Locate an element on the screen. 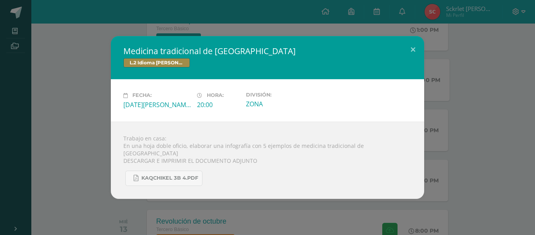 The width and height of the screenshot is (535, 235). label: División: is located at coordinates (280, 94).